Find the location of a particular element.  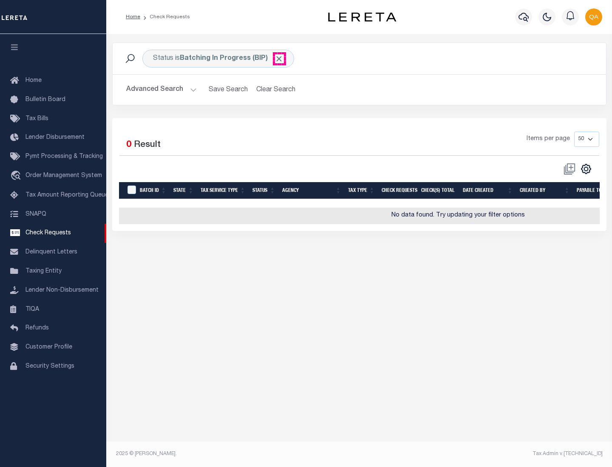

th: Status: activate to sort column ascending is located at coordinates (264, 191).